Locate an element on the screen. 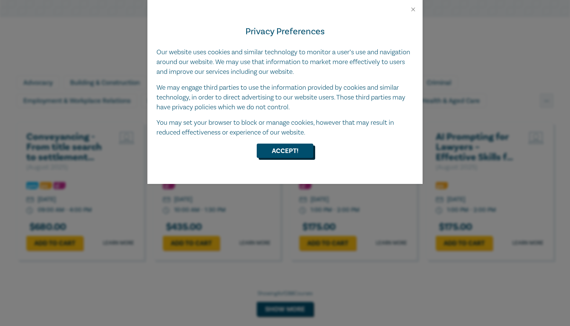 The width and height of the screenshot is (570, 326). button: Close is located at coordinates (413, 9).